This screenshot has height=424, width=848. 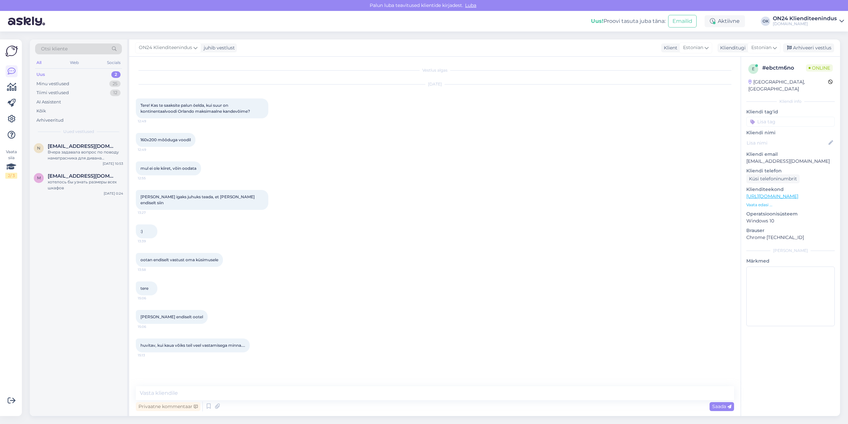 What do you see at coordinates (150, 269) in the screenshot?
I see `span: 13:58` at bounding box center [150, 269].